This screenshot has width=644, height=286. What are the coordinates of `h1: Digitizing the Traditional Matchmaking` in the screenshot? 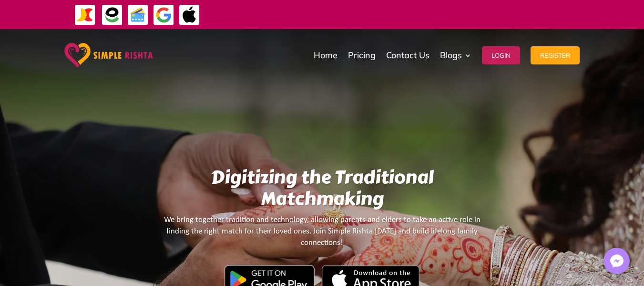 It's located at (322, 191).